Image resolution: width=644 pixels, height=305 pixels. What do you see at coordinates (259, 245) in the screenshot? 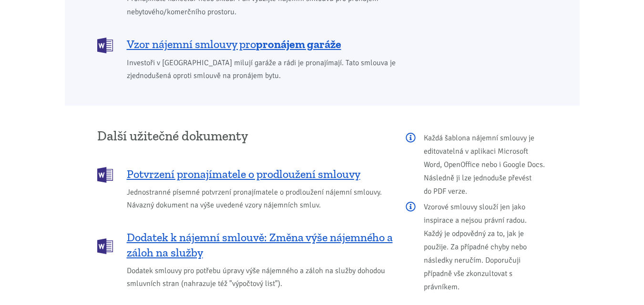
I see `span: Dodatek k nájemní smlouvě: Změna výše nájemného a záloh na služby` at bounding box center [259, 245].